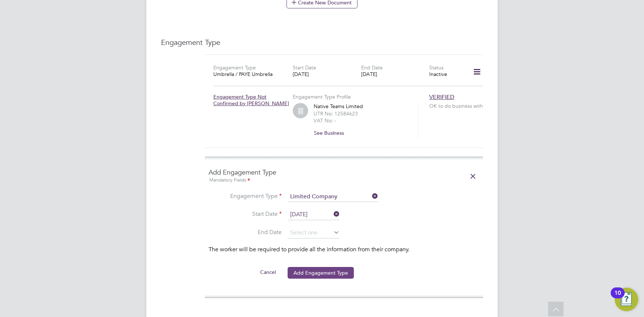  Describe the element at coordinates (320, 273) in the screenshot. I see `button: Add Engagement Type` at that location.